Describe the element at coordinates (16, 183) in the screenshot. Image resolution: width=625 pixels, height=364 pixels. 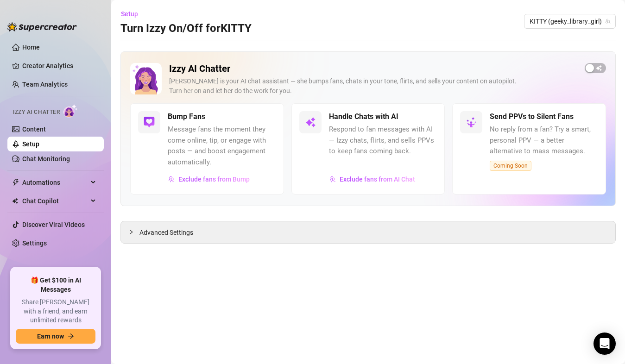
I see `span: thunderbolt` at that location.